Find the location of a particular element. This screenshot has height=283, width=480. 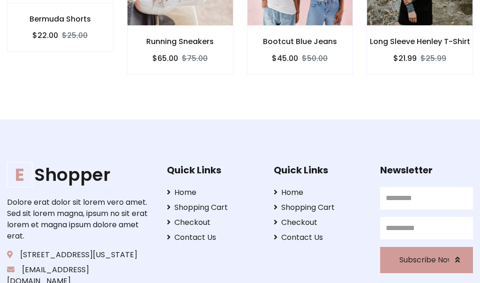

h6: Running Sneakers is located at coordinates (180, 41).